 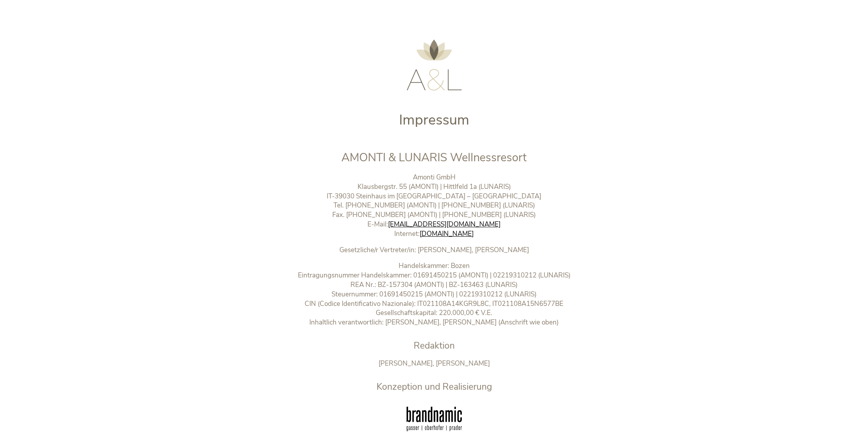 I want to click on span: Redaktion, so click(x=434, y=345).